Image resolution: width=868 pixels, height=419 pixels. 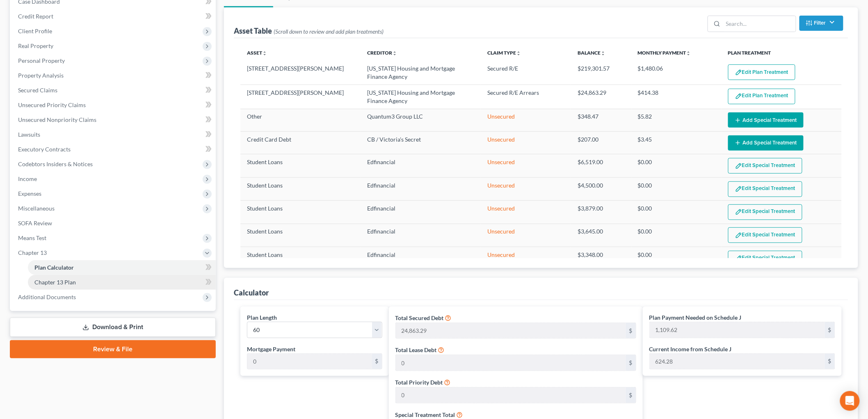 What do you see at coordinates (762, 72) in the screenshot?
I see `button: Edit Plan Treatment` at bounding box center [762, 72].